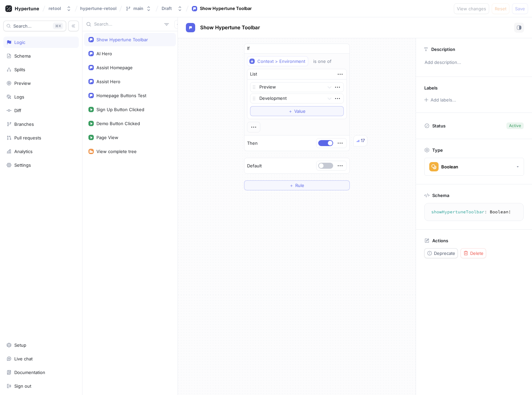 The width and height of the screenshot is (532, 395). What do you see at coordinates (473, 253) in the screenshot?
I see `button: Delete` at bounding box center [473, 253].